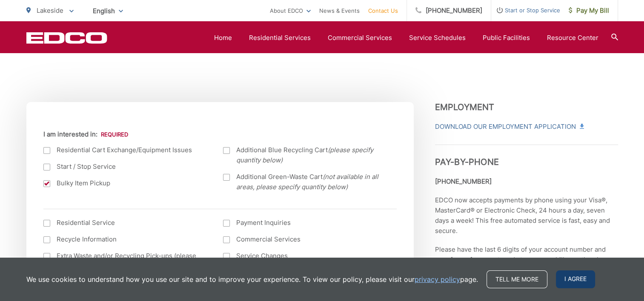 This screenshot has height=301, width=644. What do you see at coordinates (311, 182) in the screenshot?
I see `span: Additional Green-Waste Cart` at bounding box center [311, 182].